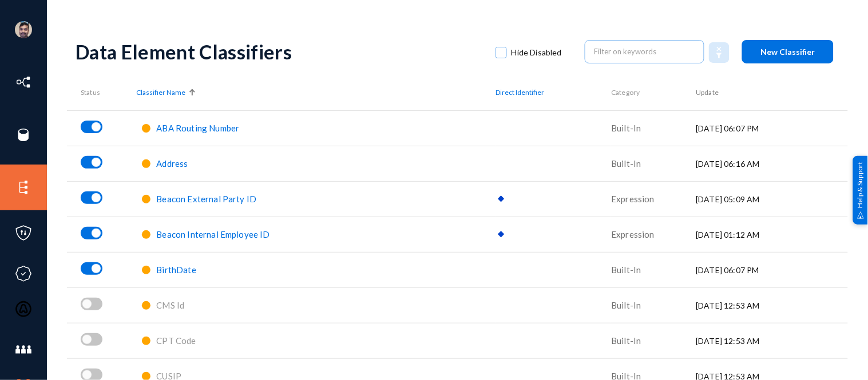 This screenshot has height=380, width=868. Describe the element at coordinates (787, 52) in the screenshot. I see `button: New Classifier` at that location.